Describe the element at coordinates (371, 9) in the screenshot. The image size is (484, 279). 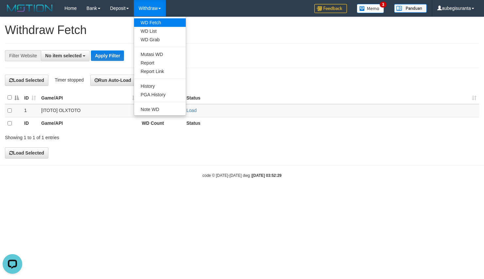
I see `img: Button%20Memo.svg` at that location.